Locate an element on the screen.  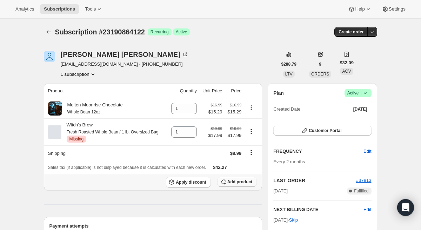
button: Add product is located at coordinates (237, 182).